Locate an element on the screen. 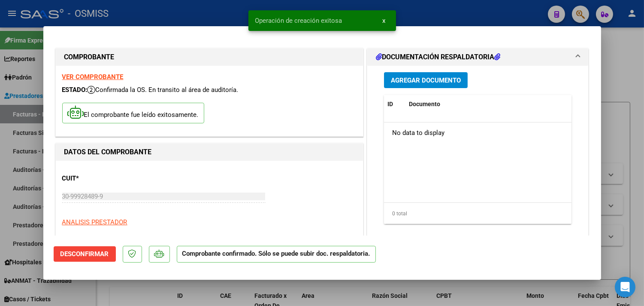 The height and width of the screenshot is (306, 644). div: Open Intercom Messenger is located at coordinates (625, 287).